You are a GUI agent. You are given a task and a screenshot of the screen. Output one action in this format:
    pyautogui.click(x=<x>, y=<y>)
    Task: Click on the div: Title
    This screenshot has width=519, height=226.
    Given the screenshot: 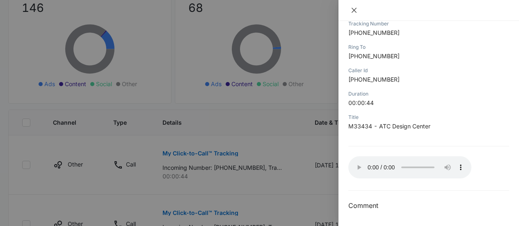 What is the action you would take?
    pyautogui.click(x=428, y=117)
    